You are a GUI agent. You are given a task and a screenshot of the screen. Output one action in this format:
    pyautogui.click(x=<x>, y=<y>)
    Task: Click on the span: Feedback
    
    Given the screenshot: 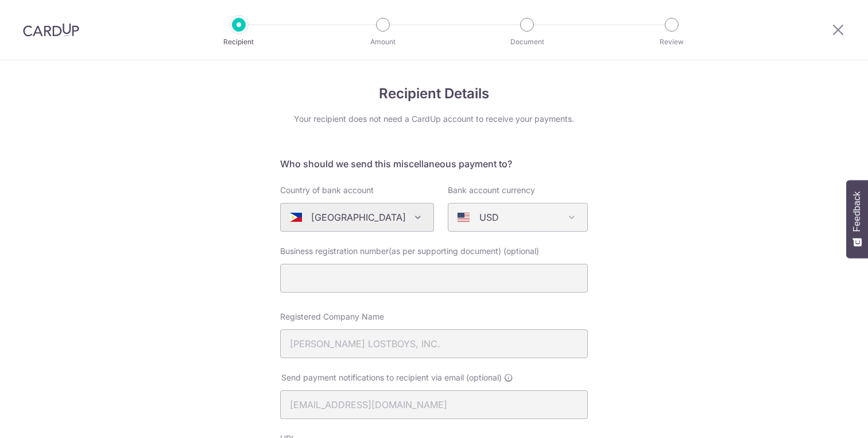 What is the action you would take?
    pyautogui.click(x=857, y=211)
    